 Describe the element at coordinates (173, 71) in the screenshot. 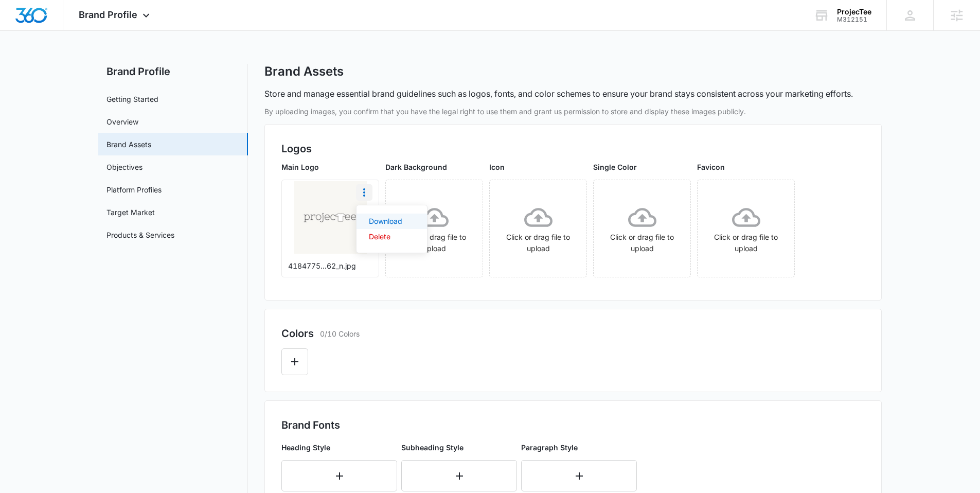

I see `h2: Brand Profile` at that location.